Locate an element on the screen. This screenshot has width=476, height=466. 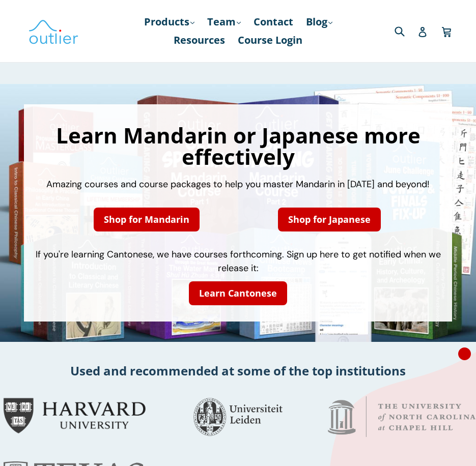
a: Blog is located at coordinates (319, 22).